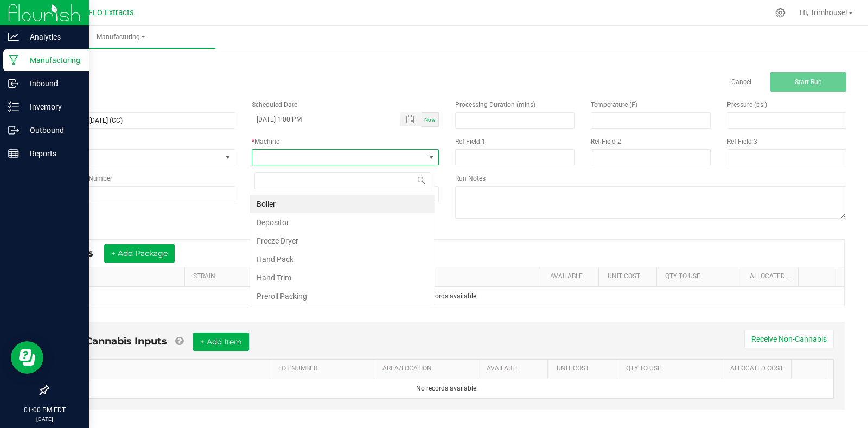 This screenshot has height=428, width=868. What do you see at coordinates (342, 223) in the screenshot?
I see `li: Depositor` at bounding box center [342, 223].